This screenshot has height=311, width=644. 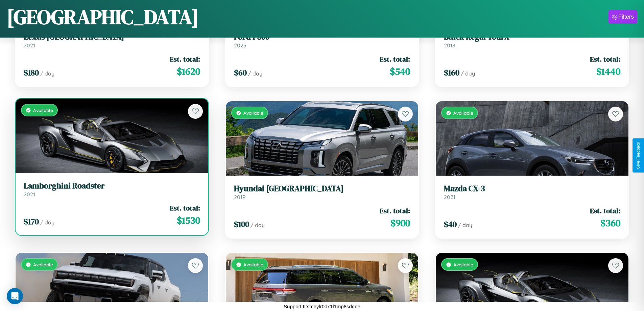 What do you see at coordinates (532, 41) in the screenshot?
I see `a: Buick Regal TourX2018` at bounding box center [532, 41].